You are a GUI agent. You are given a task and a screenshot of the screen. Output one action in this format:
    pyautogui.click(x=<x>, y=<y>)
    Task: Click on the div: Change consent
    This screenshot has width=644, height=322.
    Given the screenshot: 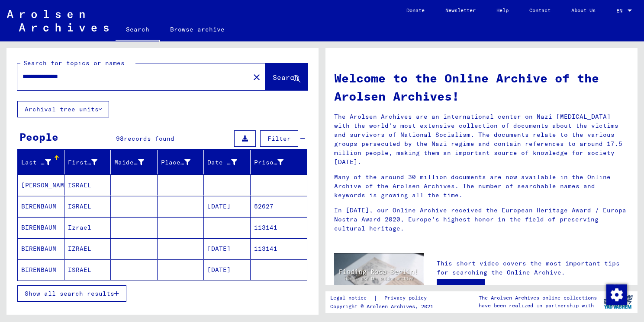 What is the action you would take?
    pyautogui.click(x=616, y=295)
    